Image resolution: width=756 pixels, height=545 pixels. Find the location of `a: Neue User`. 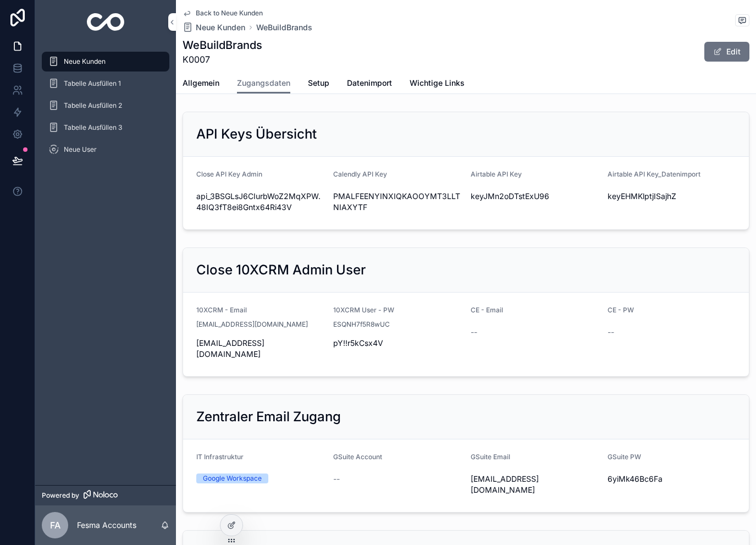

a: Neue User is located at coordinates (106, 150).